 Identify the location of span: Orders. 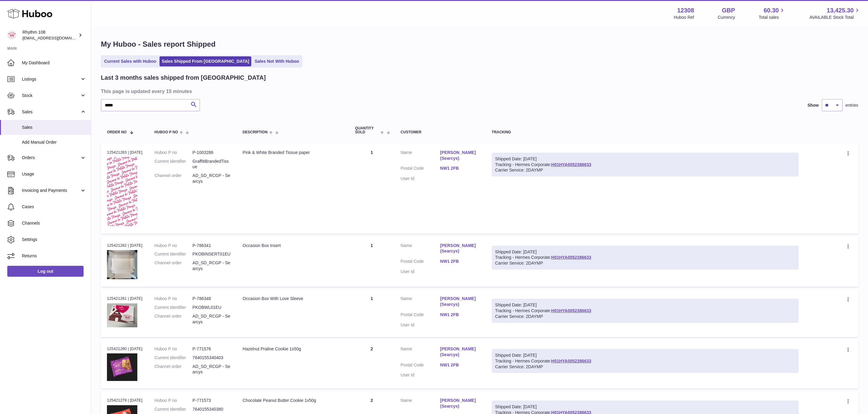
(51, 158).